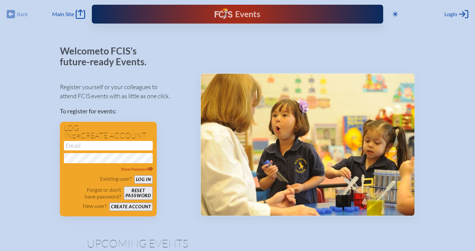  What do you see at coordinates (131, 207) in the screenshot?
I see `button: Create account` at bounding box center [131, 207].